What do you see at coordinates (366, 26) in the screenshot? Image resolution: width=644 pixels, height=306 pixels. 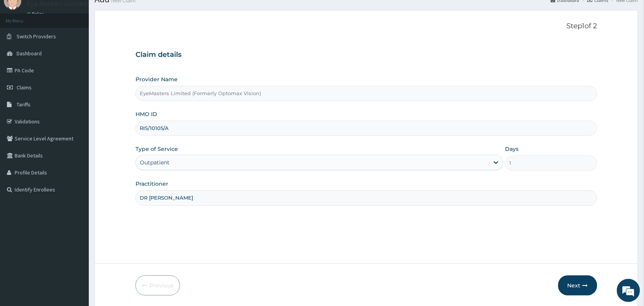 I see `p: Step 1 of 2` at bounding box center [366, 26].